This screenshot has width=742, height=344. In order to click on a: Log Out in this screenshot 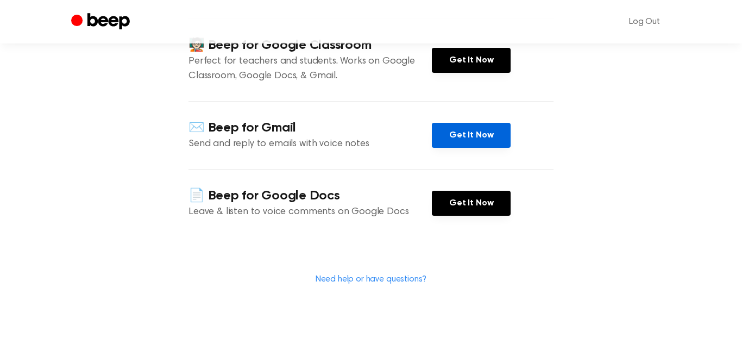, I will do `click(644, 22)`.